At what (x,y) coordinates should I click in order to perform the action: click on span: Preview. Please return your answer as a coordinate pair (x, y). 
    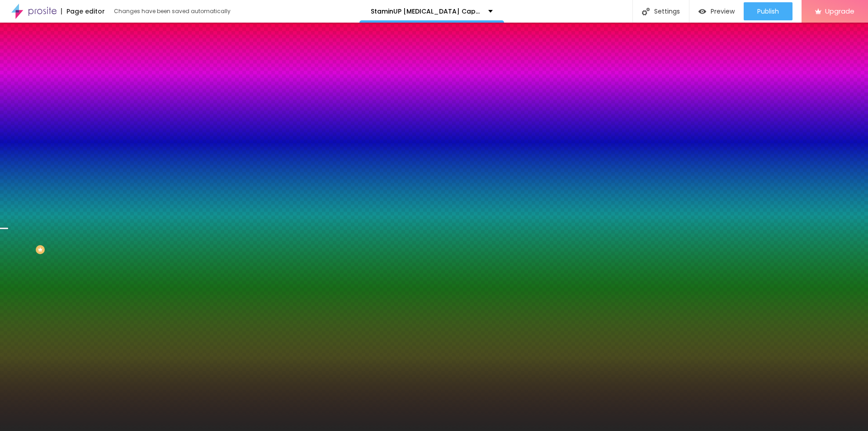
    Looking at the image, I should click on (722, 11).